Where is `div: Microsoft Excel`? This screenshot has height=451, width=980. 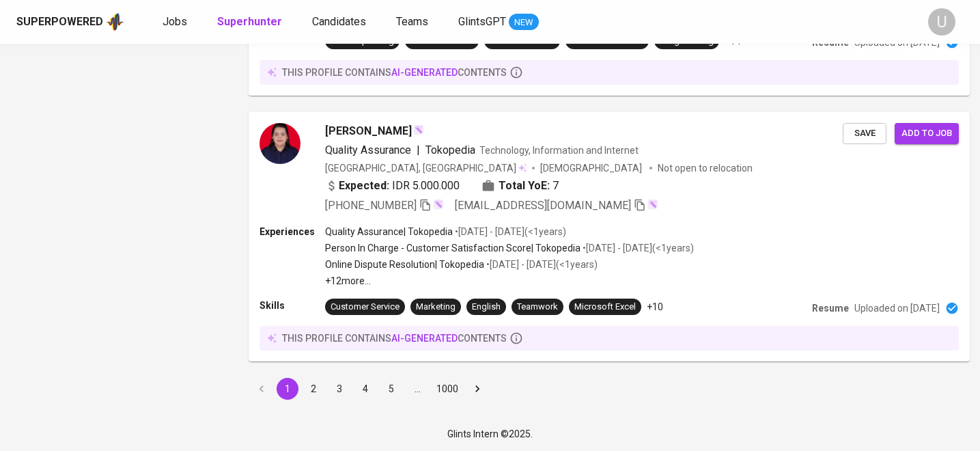 div: Microsoft Excel is located at coordinates (605, 307).